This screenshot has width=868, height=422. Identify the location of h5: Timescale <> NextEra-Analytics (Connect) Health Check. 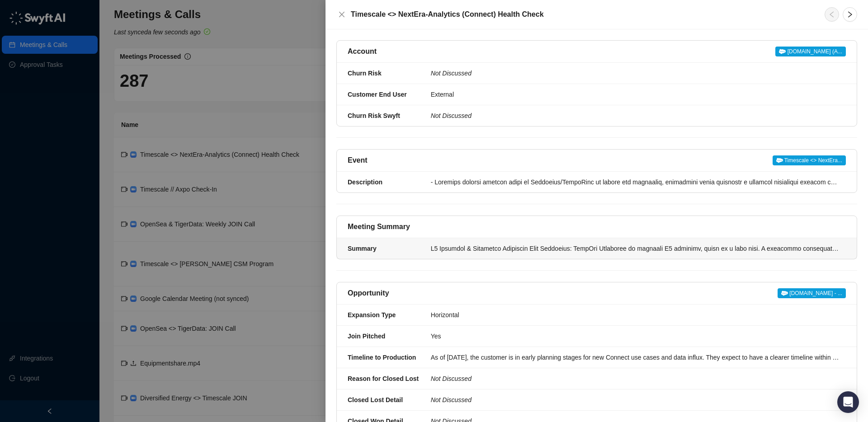
(583, 14).